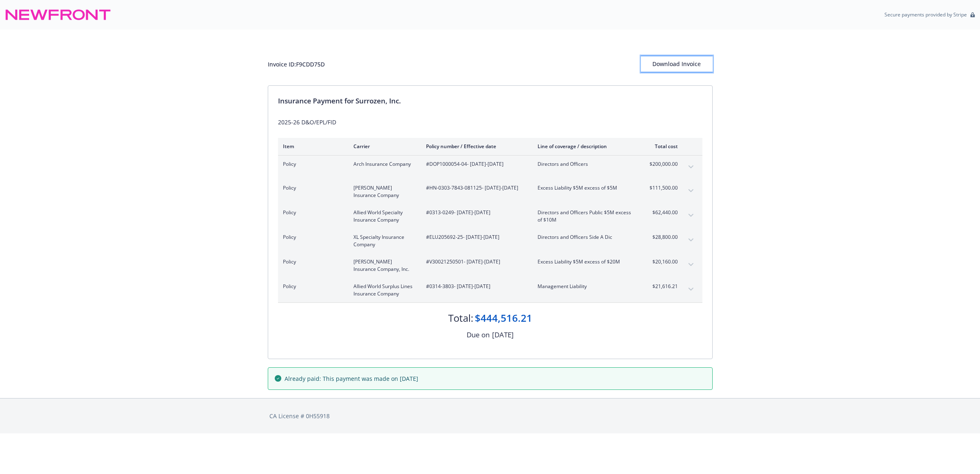 This screenshot has width=980, height=474. I want to click on span: Allied World Specialty Insurance Company, so click(383, 216).